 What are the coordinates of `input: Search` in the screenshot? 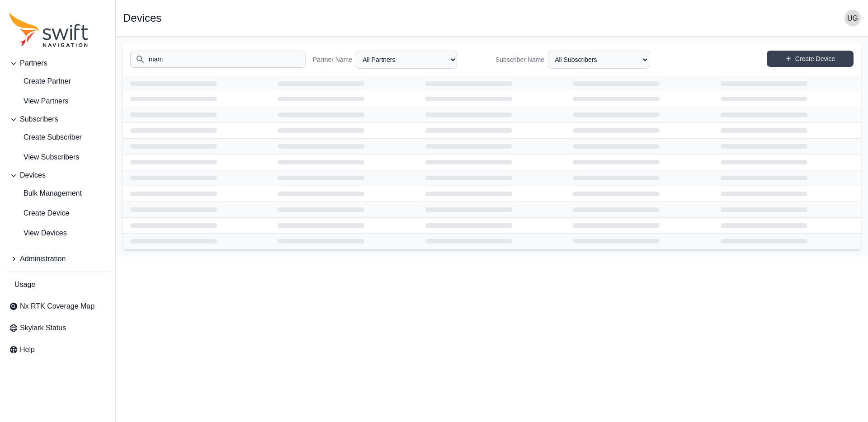 It's located at (218, 59).